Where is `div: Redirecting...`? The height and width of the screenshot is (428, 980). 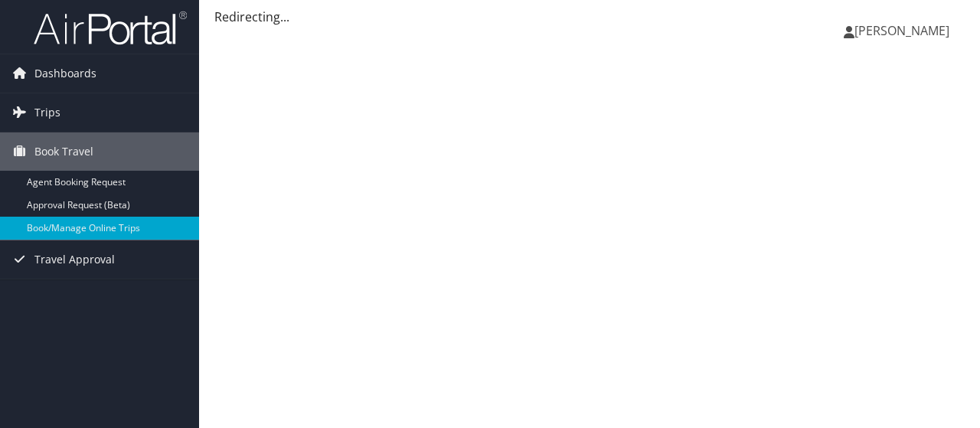 div: Redirecting... is located at coordinates (589, 16).